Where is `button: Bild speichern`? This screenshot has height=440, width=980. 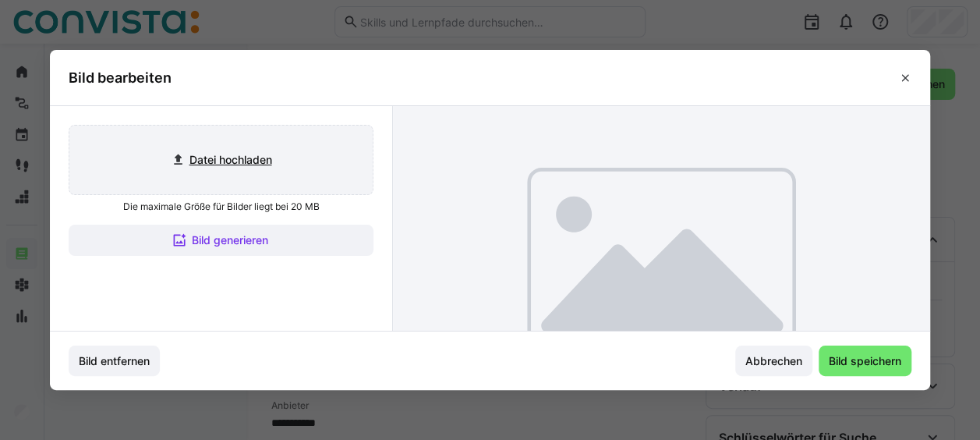 button: Bild speichern is located at coordinates (865, 361).